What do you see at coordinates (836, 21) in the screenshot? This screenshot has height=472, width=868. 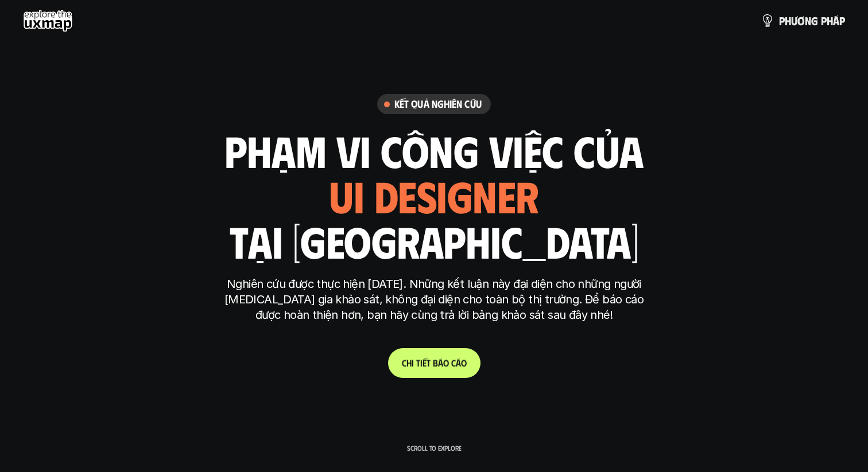 I see `span: á` at bounding box center [836, 21].